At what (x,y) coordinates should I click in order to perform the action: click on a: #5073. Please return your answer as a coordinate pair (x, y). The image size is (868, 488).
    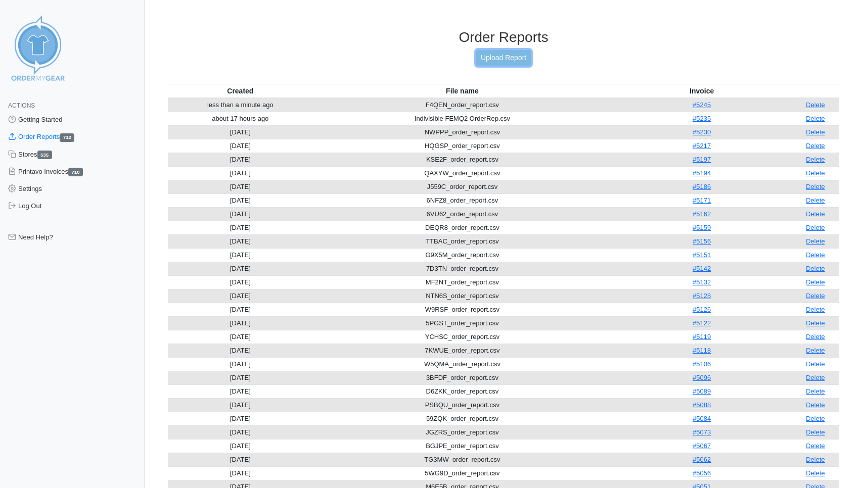
    Looking at the image, I should click on (702, 432).